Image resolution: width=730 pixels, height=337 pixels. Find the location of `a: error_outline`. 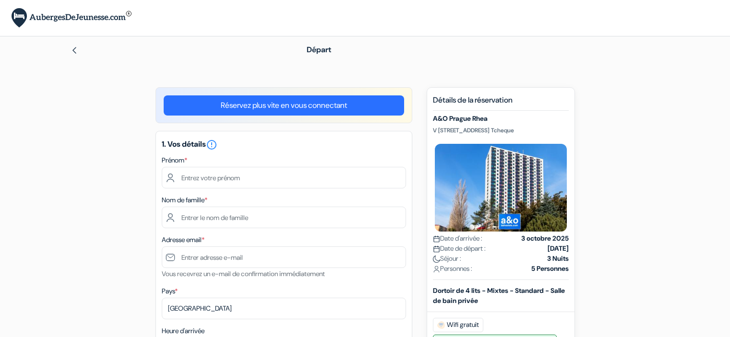

a: error_outline is located at coordinates (212, 144).